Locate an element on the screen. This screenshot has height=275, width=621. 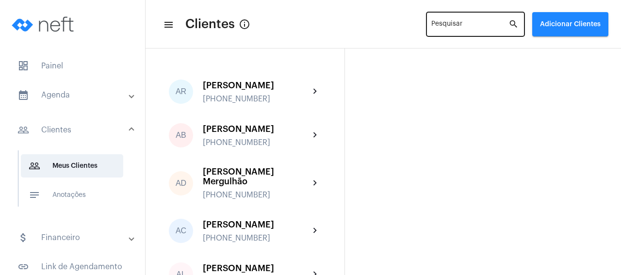
div: AB is located at coordinates (181, 135).